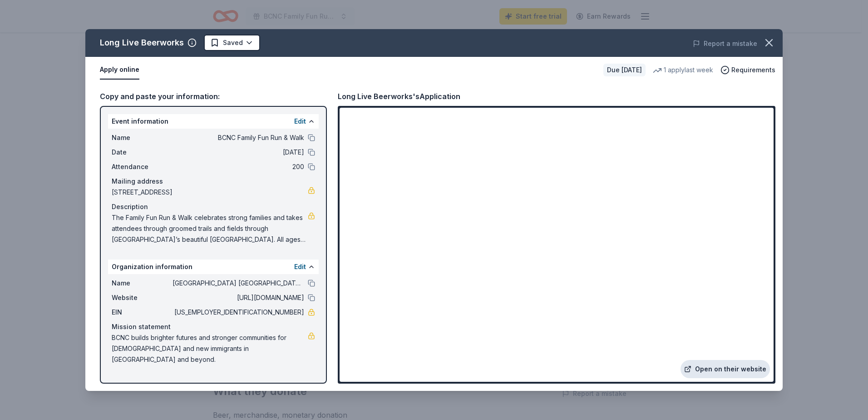 This screenshot has width=868, height=420. I want to click on button: Report a mistake, so click(725, 44).